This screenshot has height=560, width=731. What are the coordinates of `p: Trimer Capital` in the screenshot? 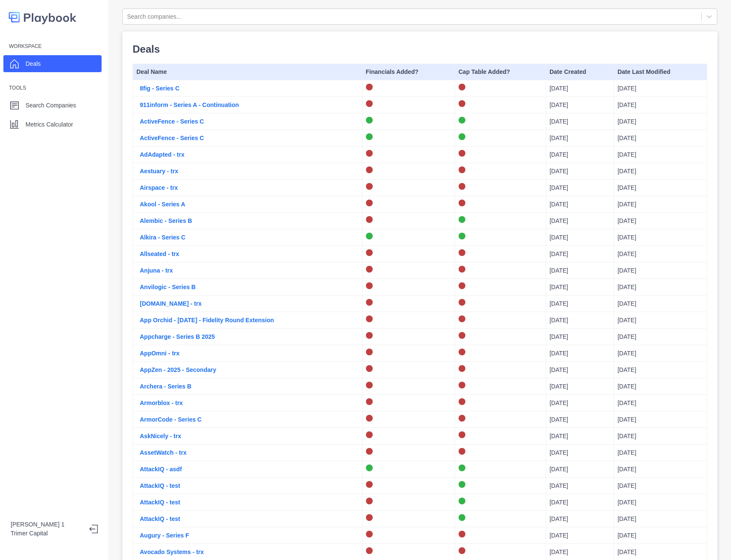 It's located at (46, 533).